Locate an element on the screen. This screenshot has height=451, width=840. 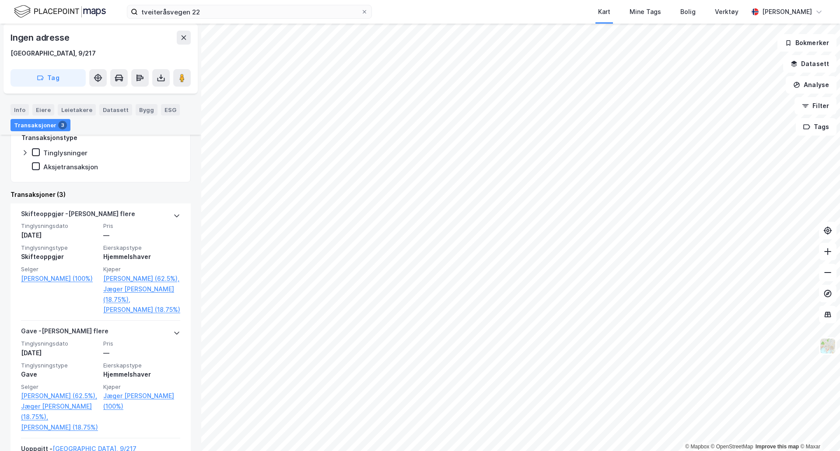
div: Transaksjonstype is located at coordinates (49, 138).